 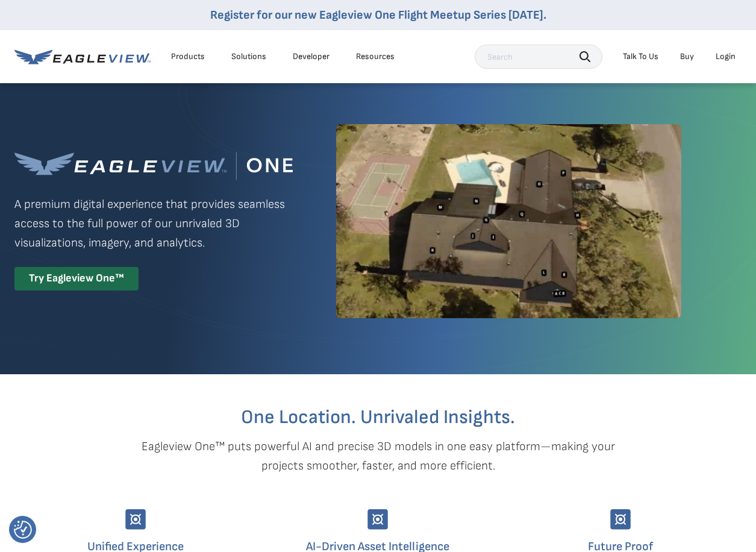 I want to click on div: Resources, so click(x=375, y=57).